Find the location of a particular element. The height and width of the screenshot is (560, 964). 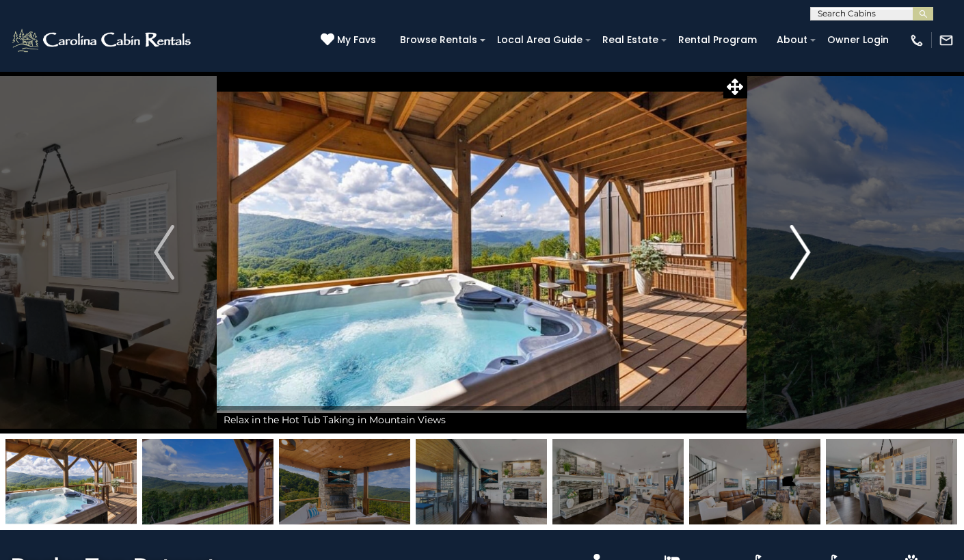

img: 165422485 is located at coordinates (482, 482).